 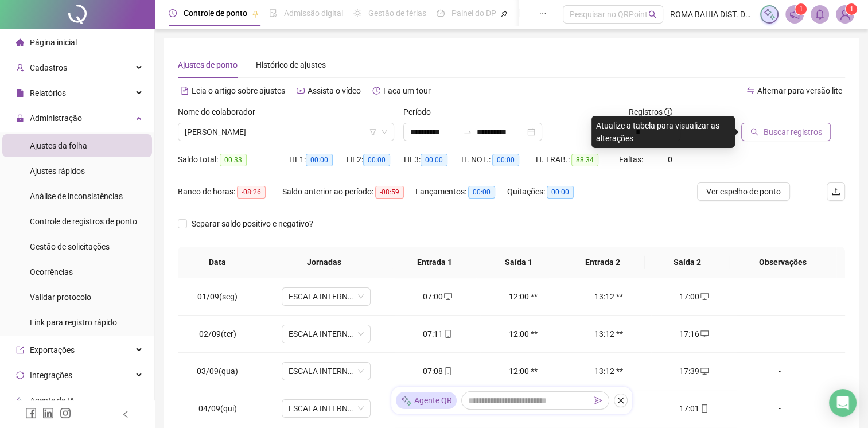 I want to click on div: 17:39, so click(x=693, y=371).